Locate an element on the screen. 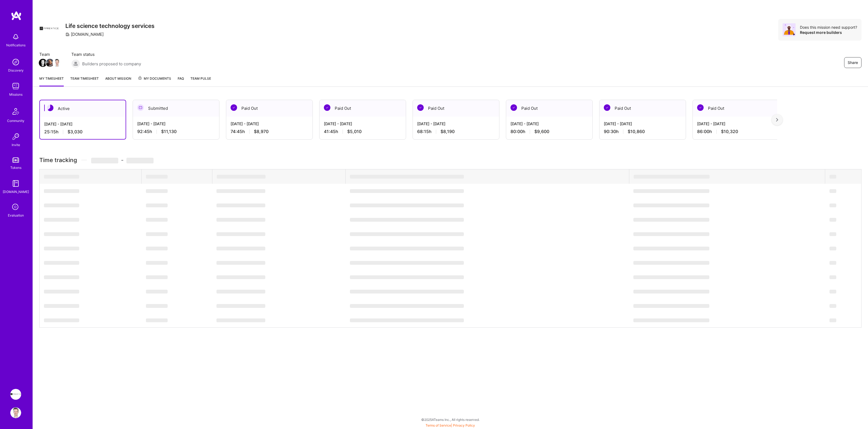 The height and width of the screenshot is (429, 868). h3: Life science technology services is located at coordinates (110, 26).